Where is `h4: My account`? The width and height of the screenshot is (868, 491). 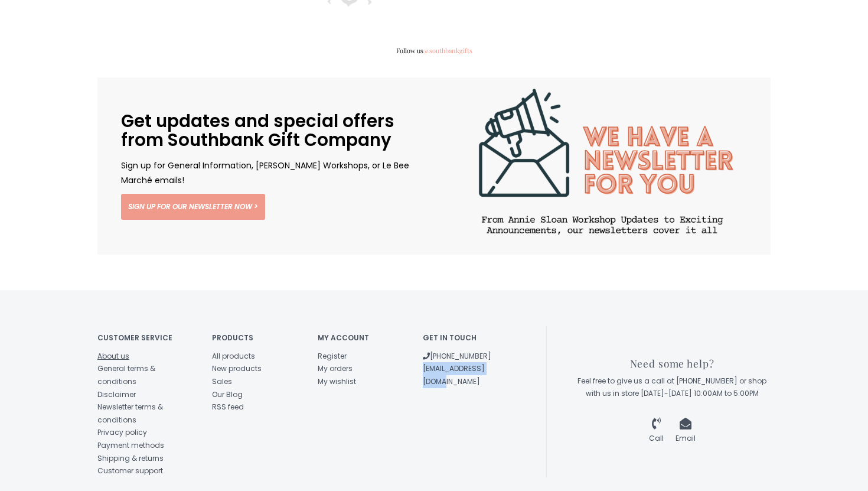
h4: My account is located at coordinates (362, 337).